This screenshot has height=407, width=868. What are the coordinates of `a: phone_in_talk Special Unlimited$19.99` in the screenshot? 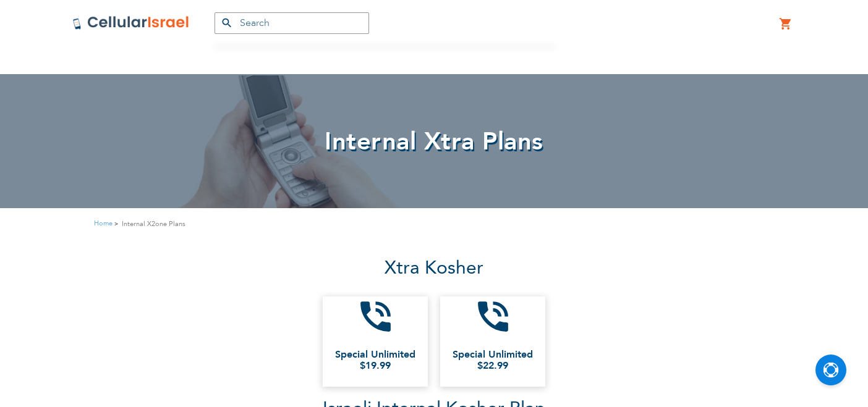 It's located at (375, 342).